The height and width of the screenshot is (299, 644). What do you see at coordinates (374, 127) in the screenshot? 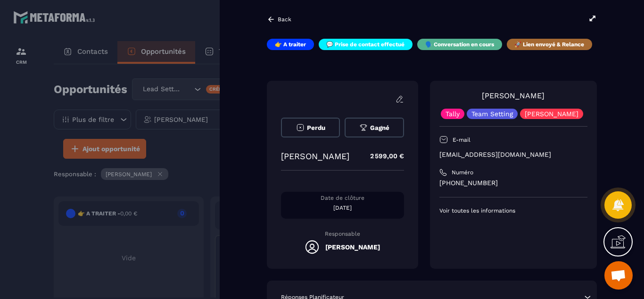
I see `button: Gagné` at bounding box center [374, 127].